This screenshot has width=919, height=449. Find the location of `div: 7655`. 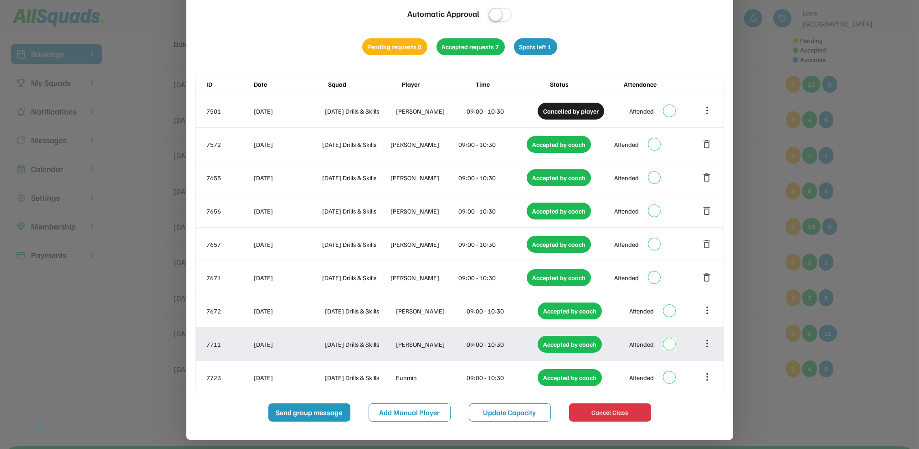

div: 7655 is located at coordinates (230, 177).